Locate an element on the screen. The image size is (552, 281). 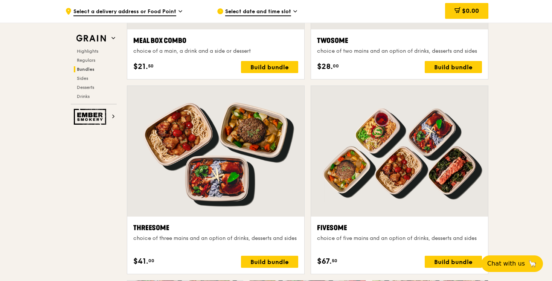
div: Threesome is located at coordinates (216, 228).